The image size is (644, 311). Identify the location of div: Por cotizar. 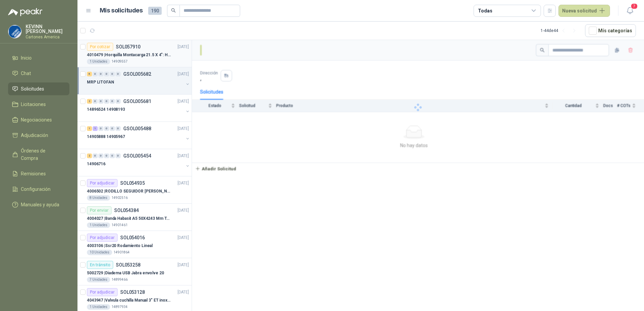
(100, 47).